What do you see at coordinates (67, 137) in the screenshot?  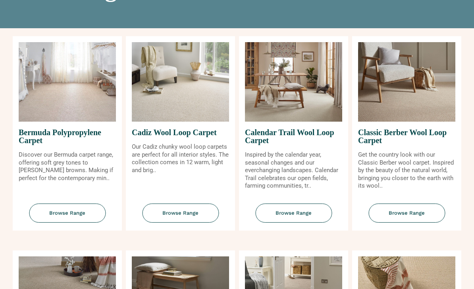 I see `span: Bermuda Polypropylene Carpet` at bounding box center [67, 137].